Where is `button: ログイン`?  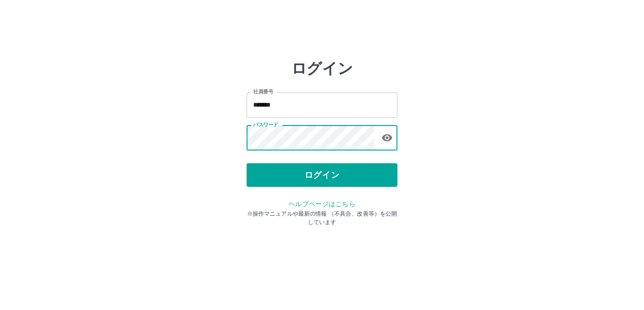
button: ログイン is located at coordinates (322, 175).